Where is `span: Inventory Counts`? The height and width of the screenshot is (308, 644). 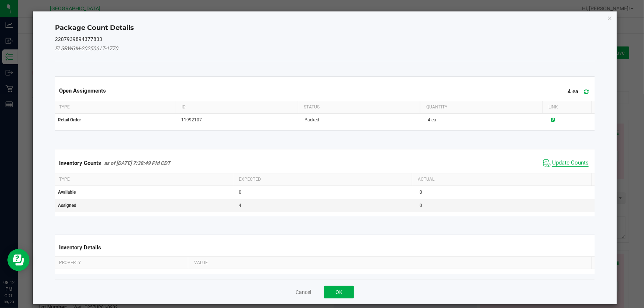
span: Inventory Counts is located at coordinates (80, 163).